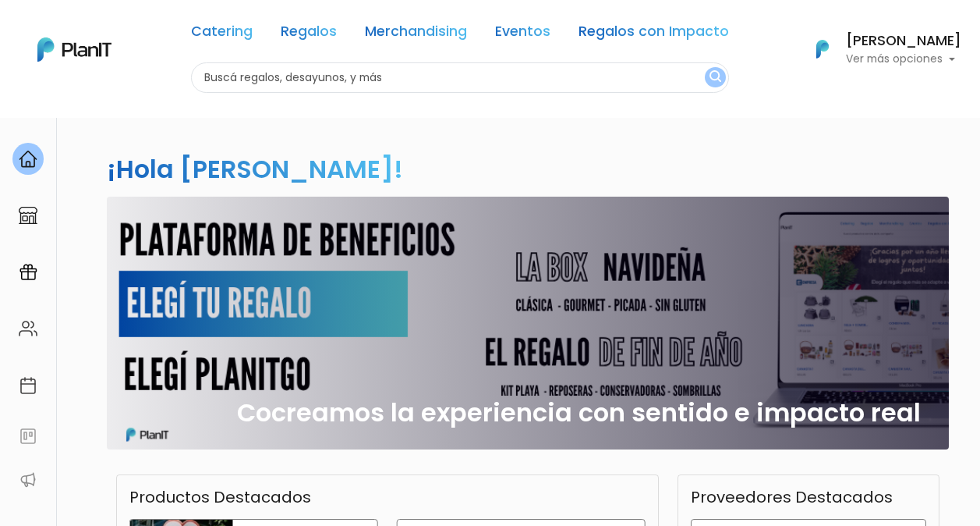  Describe the element at coordinates (28, 215) in the screenshot. I see `img: marketplace-4ceaa7011d94191e9ded77b95e3339b90024bf715f7c57f8cf31f2d8c509eaba.svg` at that location.